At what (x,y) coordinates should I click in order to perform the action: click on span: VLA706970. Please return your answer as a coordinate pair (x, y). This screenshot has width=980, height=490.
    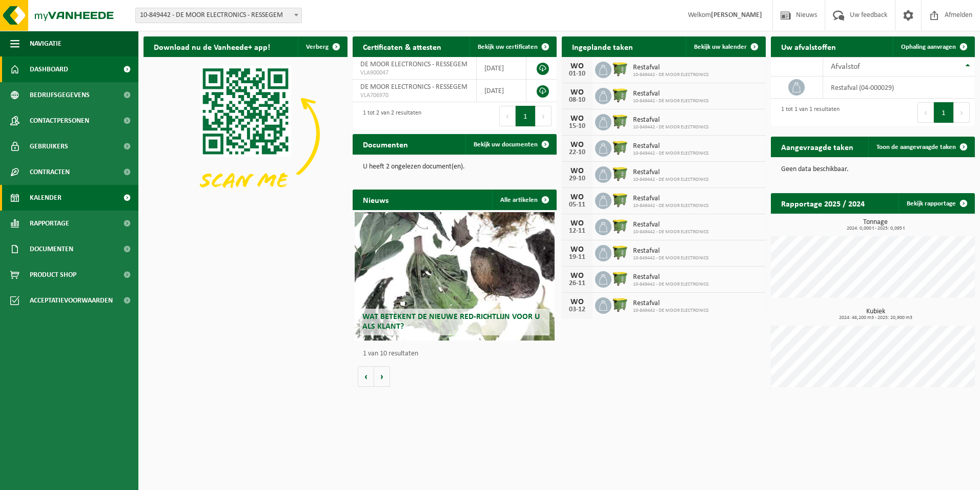
    Looking at the image, I should click on (415, 96).